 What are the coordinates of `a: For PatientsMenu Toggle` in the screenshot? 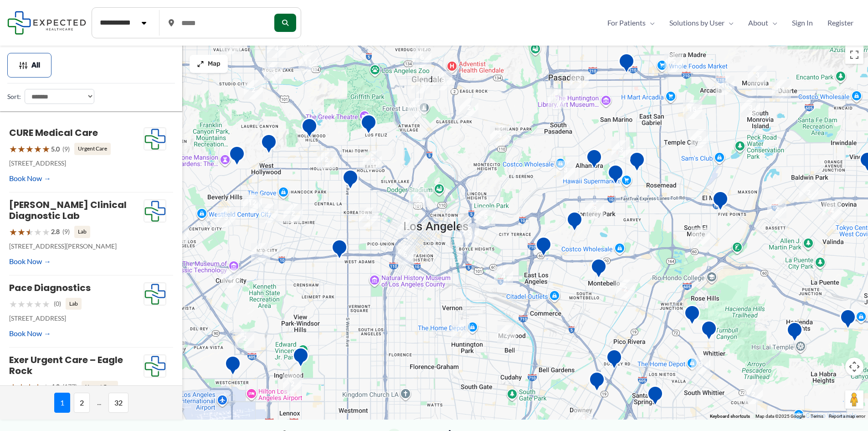 It's located at (631, 23).